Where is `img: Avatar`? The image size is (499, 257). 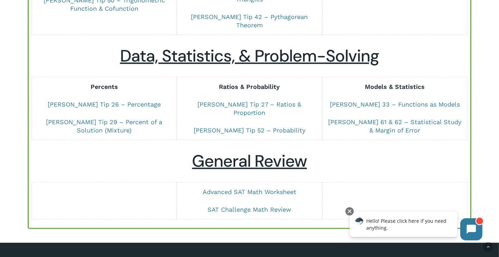 img: Avatar is located at coordinates (17, 15).